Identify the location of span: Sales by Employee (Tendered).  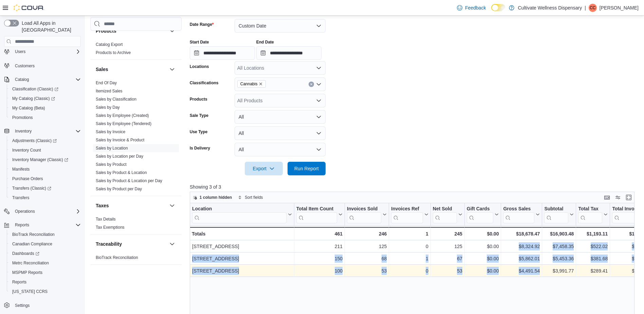
(124, 124).